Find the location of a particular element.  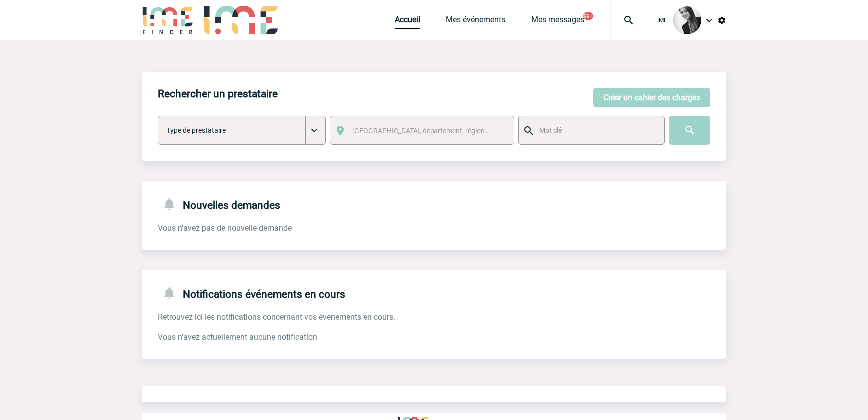

h4: Nouvelles demandes is located at coordinates (219, 204).